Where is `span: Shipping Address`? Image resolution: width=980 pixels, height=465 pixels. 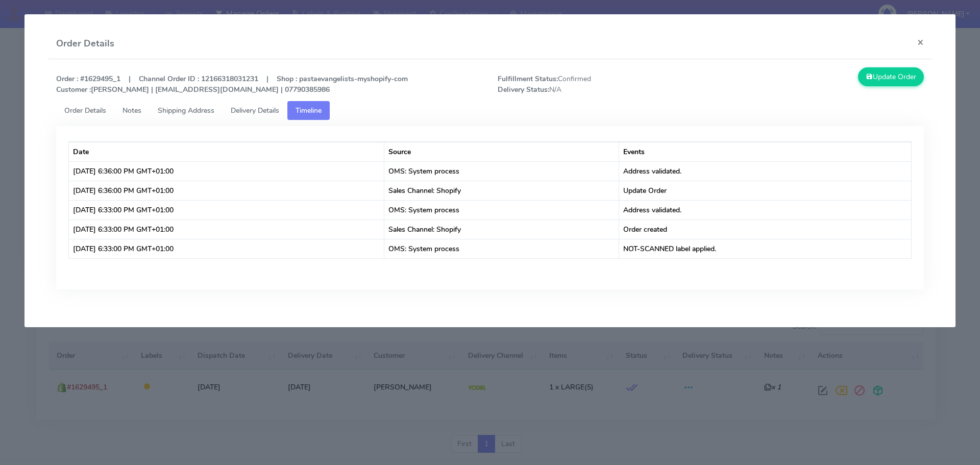
span: Shipping Address is located at coordinates (185, 110).